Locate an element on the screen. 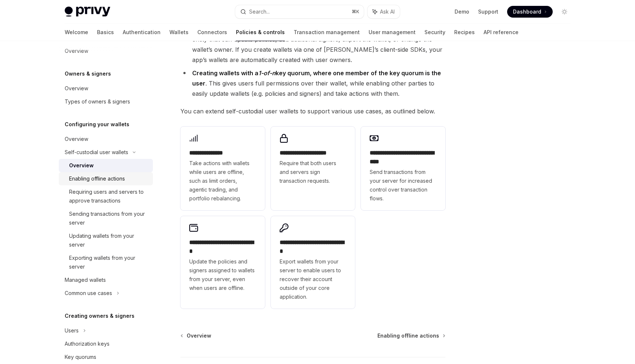  a: Recipes is located at coordinates (465, 32).